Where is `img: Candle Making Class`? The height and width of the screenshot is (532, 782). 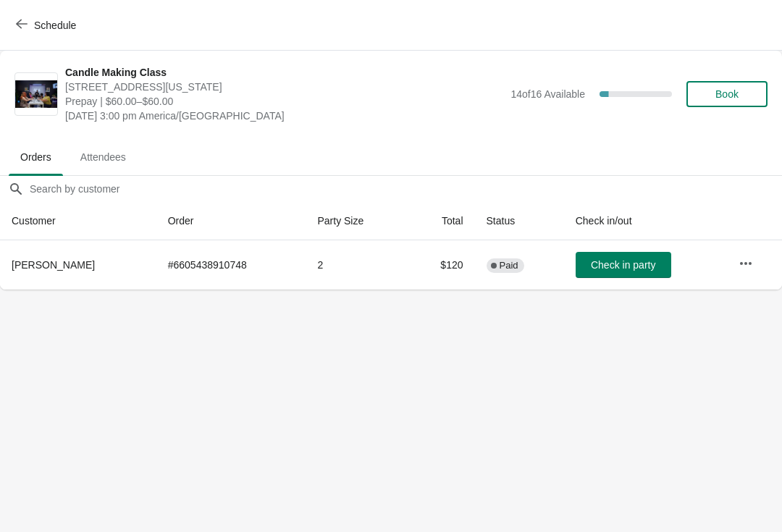
img: Candle Making Class is located at coordinates (36, 94).